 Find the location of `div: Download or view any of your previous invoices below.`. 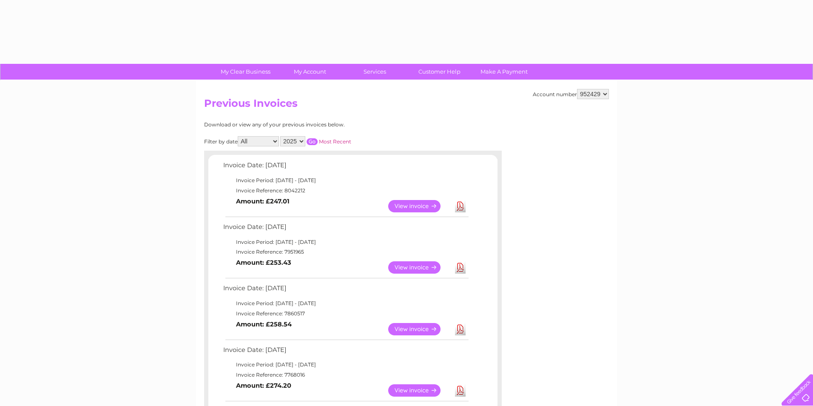

div: Download or view any of your previous invoices below. is located at coordinates (316, 125).